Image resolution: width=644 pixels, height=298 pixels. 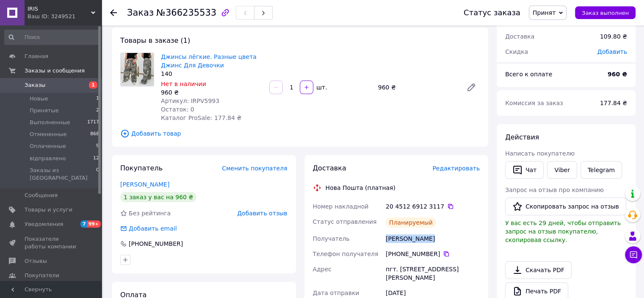 What do you see at coordinates (524, 170) in the screenshot?
I see `button: Чат` at bounding box center [524, 170].